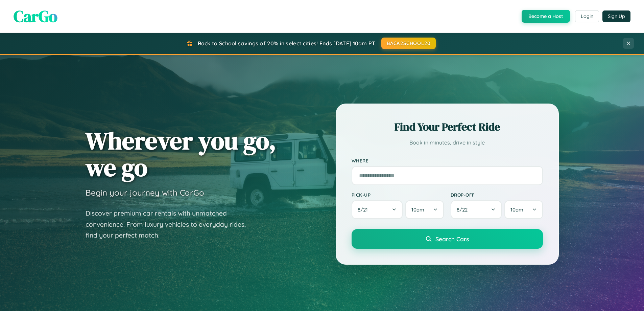  Describe the element at coordinates (447, 143) in the screenshot. I see `p: Book in minutes, drive in style` at that location.